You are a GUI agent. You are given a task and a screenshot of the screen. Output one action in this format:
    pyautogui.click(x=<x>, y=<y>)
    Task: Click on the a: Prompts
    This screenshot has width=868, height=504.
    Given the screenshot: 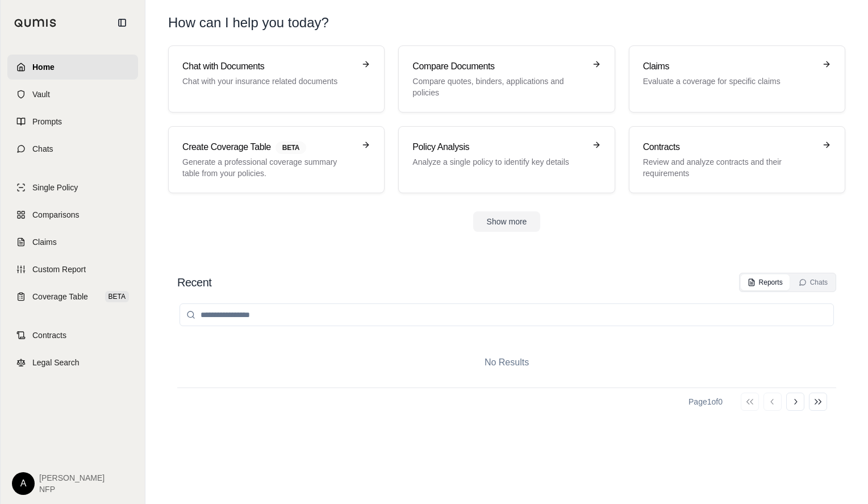 What is the action you would take?
    pyautogui.click(x=73, y=121)
    